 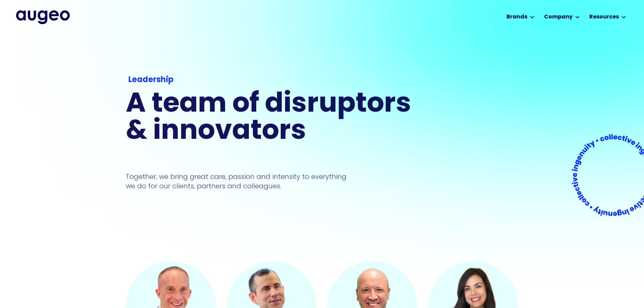 What do you see at coordinates (517, 17) in the screenshot?
I see `div: Brands` at bounding box center [517, 17].